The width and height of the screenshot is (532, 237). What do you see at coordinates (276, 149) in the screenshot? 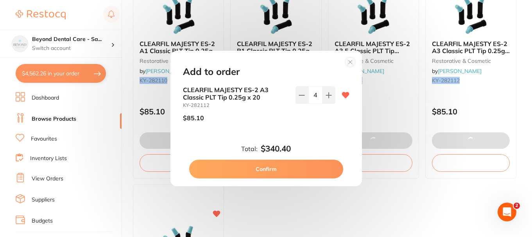
I see `b: $340.40` at bounding box center [276, 149].